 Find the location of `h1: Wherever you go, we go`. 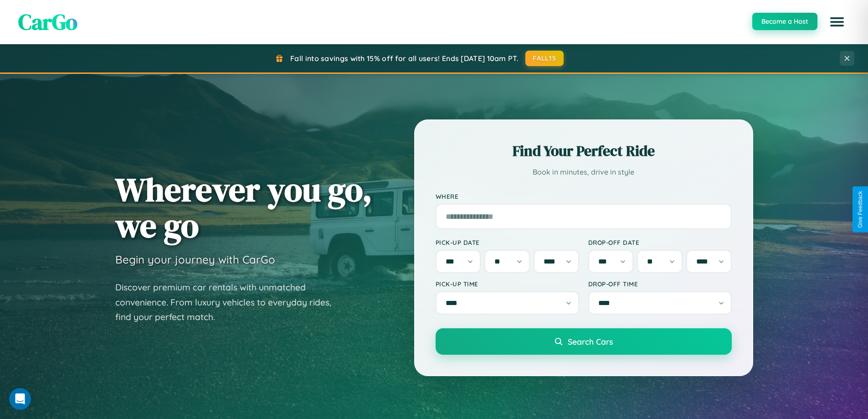

h1: Wherever you go, we go is located at coordinates (244, 208).